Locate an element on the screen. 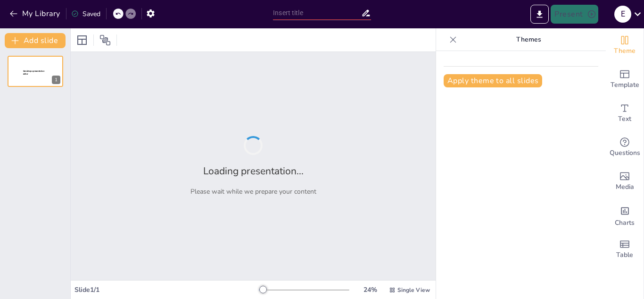 Image resolution: width=644 pixels, height=299 pixels. span: Template is located at coordinates (625, 85).